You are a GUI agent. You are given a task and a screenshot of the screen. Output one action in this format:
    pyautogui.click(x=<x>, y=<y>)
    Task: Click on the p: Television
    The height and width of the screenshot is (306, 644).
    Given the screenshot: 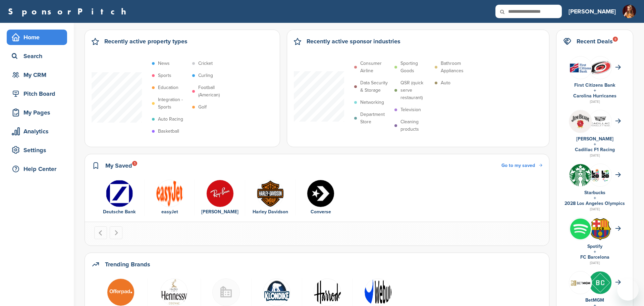 What is the action you would take?
    pyautogui.click(x=411, y=110)
    